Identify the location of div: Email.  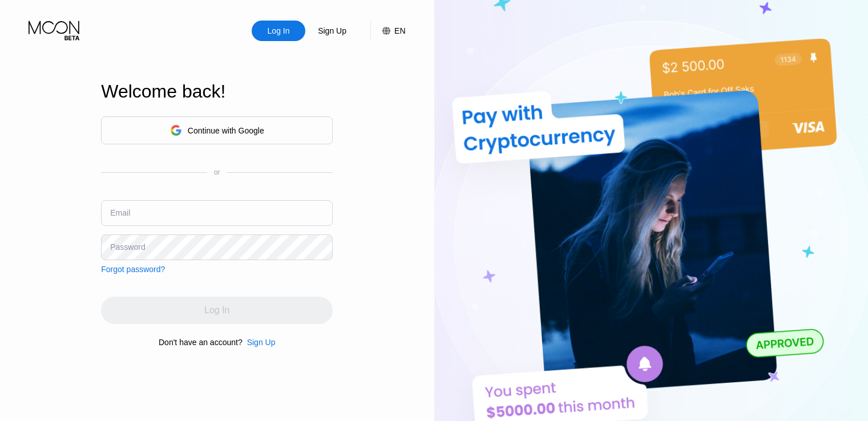
(120, 213).